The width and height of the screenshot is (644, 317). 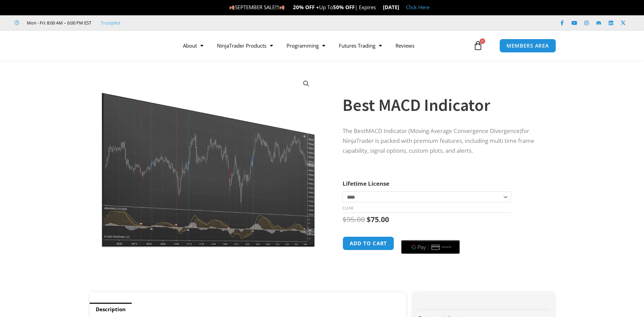 What do you see at coordinates (354, 131) in the screenshot?
I see `span: The Best` at bounding box center [354, 131].